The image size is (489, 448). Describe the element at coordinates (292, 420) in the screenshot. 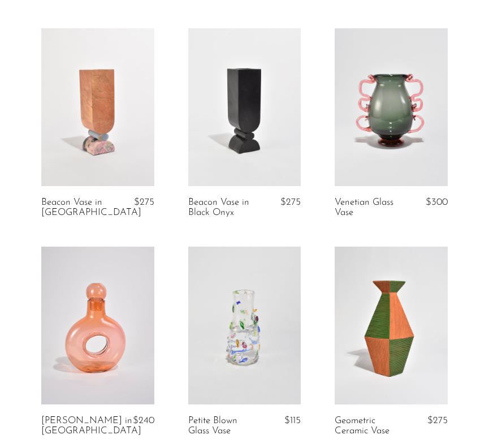

I see `span: $115` at that location.